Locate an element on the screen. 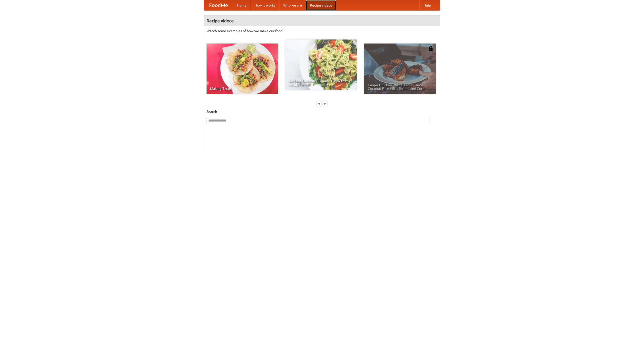 This screenshot has width=644, height=356. a: Help is located at coordinates (427, 5).